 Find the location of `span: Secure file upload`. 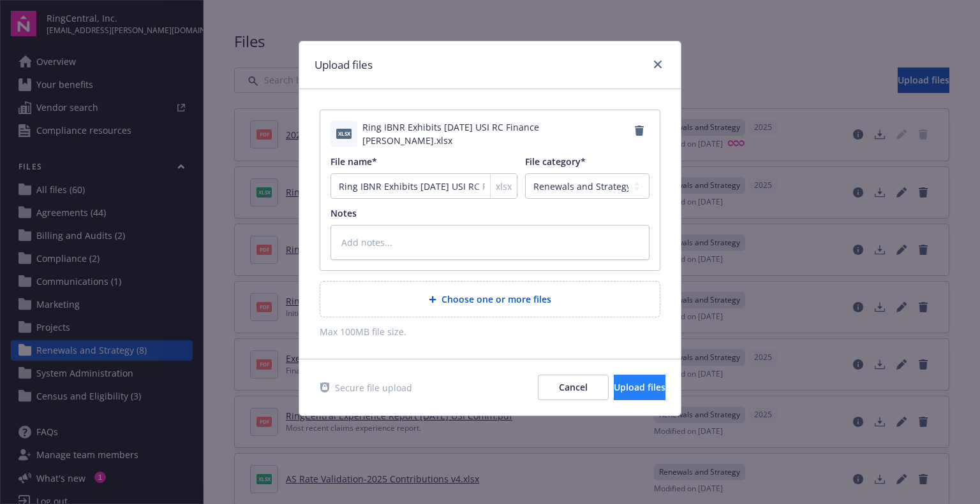

span: Secure file upload is located at coordinates (374, 387).